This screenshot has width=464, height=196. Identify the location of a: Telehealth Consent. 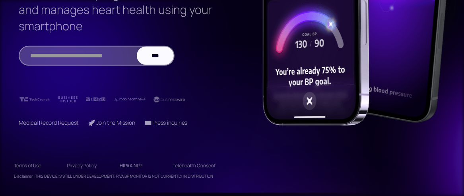
(194, 165).